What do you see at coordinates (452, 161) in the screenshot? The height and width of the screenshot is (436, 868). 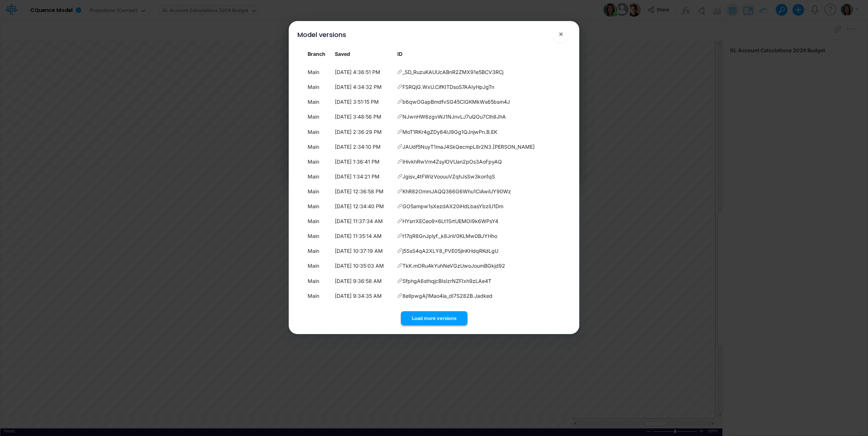 I see `span: iHivkhRwVm4ZsylOVUan2pOs3AoFpyAQ` at bounding box center [452, 161].